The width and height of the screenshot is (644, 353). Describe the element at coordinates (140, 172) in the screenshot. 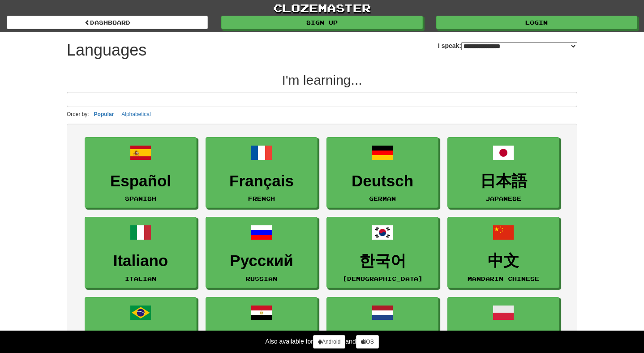

I see `a: EspañolSpanish` at that location.